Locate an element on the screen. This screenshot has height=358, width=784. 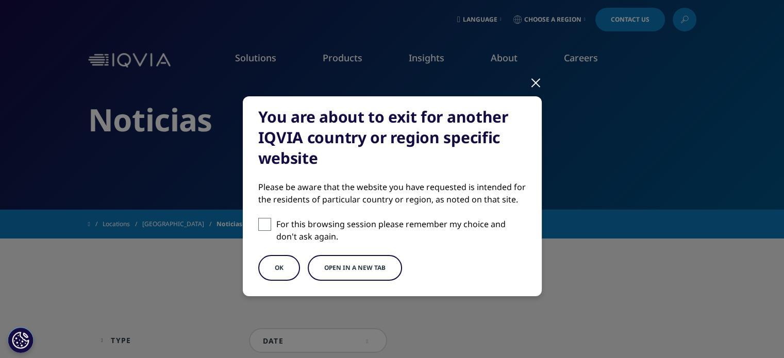
button: Configuración de cookies is located at coordinates (21, 340).